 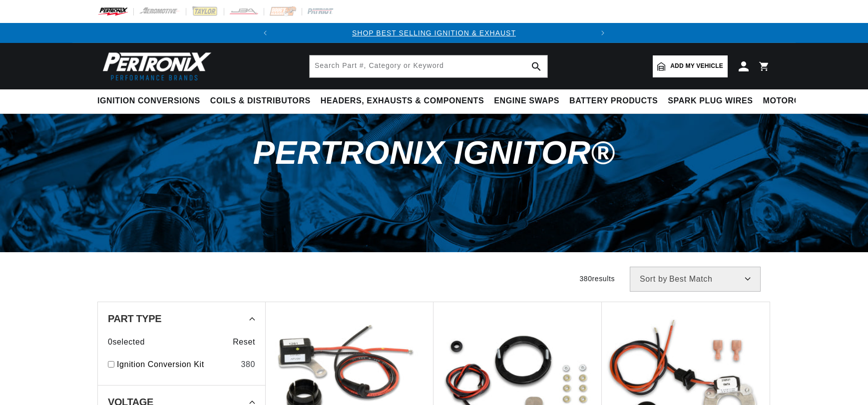 What do you see at coordinates (434, 33) in the screenshot?
I see `slideshow-component: Translation missing: en.sections.announcements.announcement_bar` at bounding box center [434, 33].